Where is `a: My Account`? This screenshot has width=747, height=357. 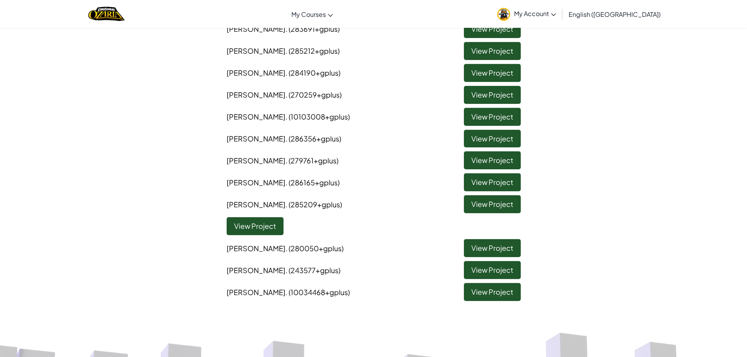 a: My Account is located at coordinates (527, 14).